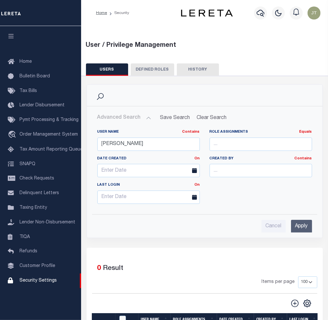  I want to click on button: Clear Search, so click(212, 118).